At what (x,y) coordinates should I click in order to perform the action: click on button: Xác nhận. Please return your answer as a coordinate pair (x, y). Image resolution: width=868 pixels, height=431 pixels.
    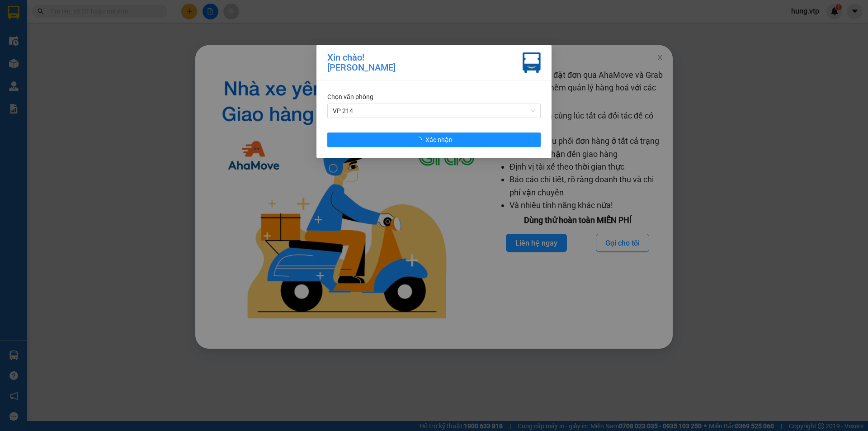
    Looking at the image, I should click on (434, 140).